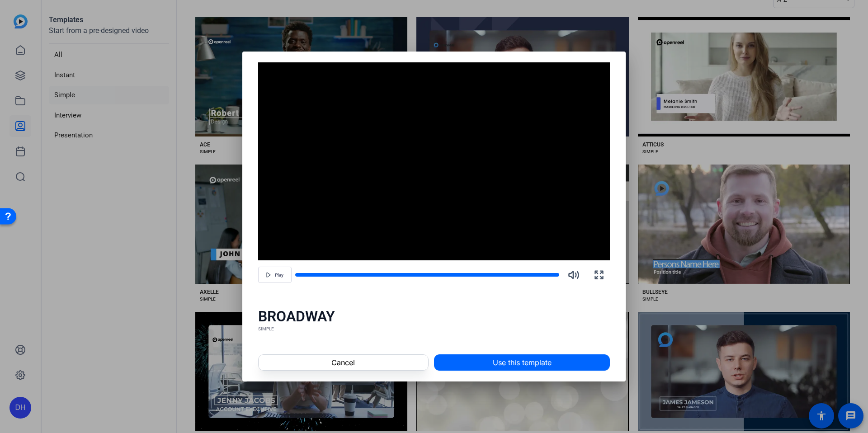  I want to click on button: Use this template, so click(522, 363).